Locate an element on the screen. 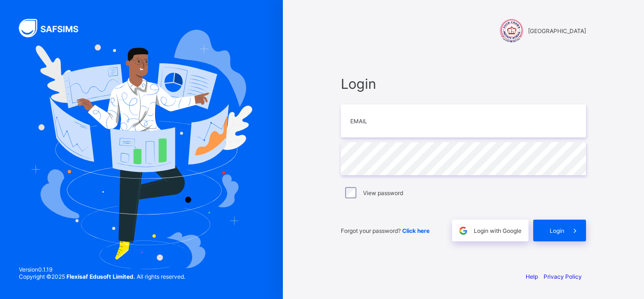  span: Version 0.1.19 is located at coordinates (102, 269).